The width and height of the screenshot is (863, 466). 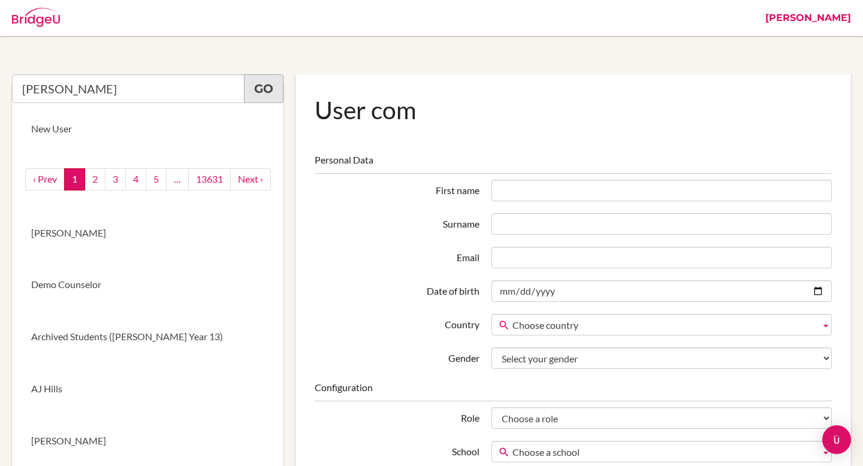 What do you see at coordinates (664, 325) in the screenshot?
I see `span: Choose country` at bounding box center [664, 325].